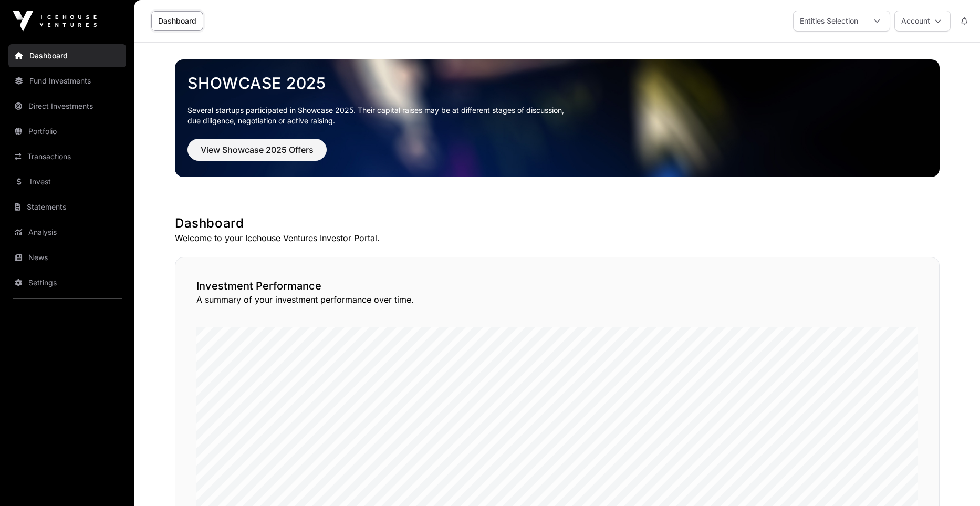  Describe the element at coordinates (67, 233) in the screenshot. I see `a: Analysis` at that location.